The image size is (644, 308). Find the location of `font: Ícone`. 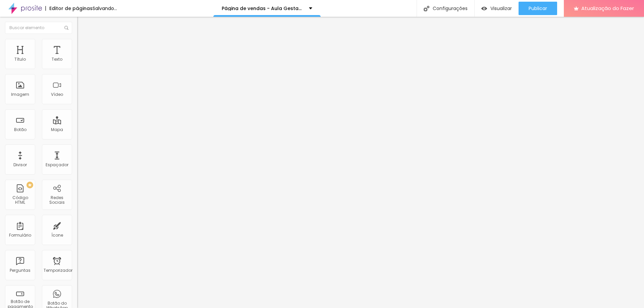

font: Ícone is located at coordinates (57, 235).